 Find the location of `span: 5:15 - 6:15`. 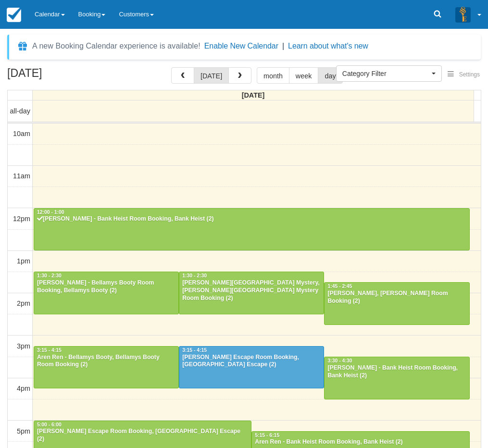

span: 5:15 - 6:15 is located at coordinates (266, 435).